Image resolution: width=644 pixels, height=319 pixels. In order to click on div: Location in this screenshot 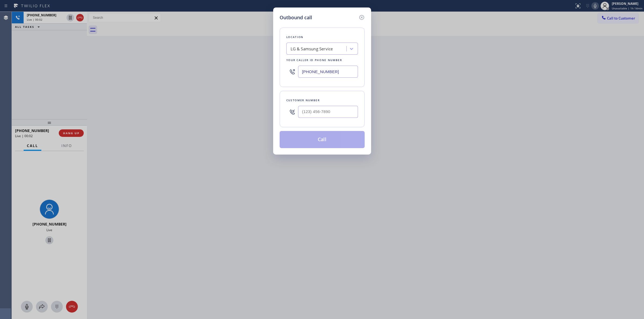, I will do `click(322, 37)`.